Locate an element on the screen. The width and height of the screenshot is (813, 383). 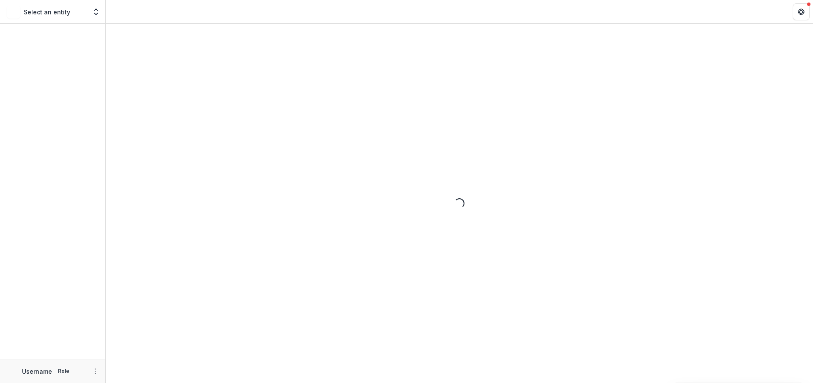
p: Select an entity is located at coordinates (47, 12).